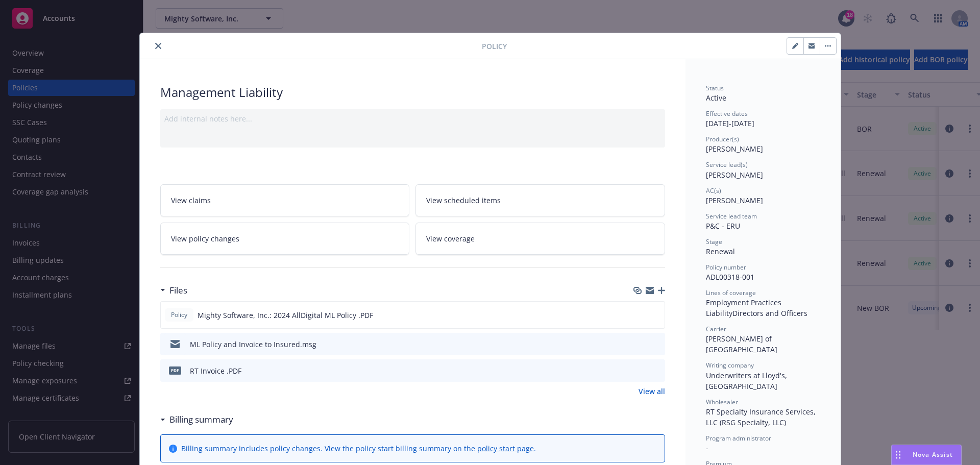 The height and width of the screenshot is (465, 980). Describe the element at coordinates (175, 371) in the screenshot. I see `span: PDF` at that location.